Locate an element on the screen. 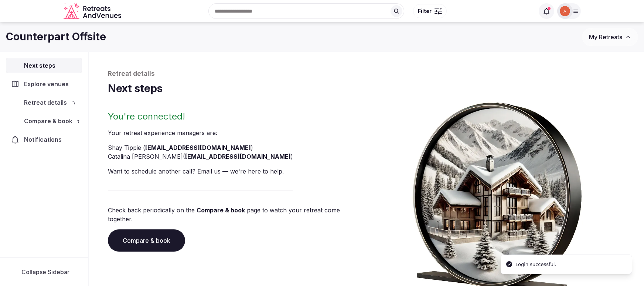  a: Explore venues is located at coordinates (44, 84).